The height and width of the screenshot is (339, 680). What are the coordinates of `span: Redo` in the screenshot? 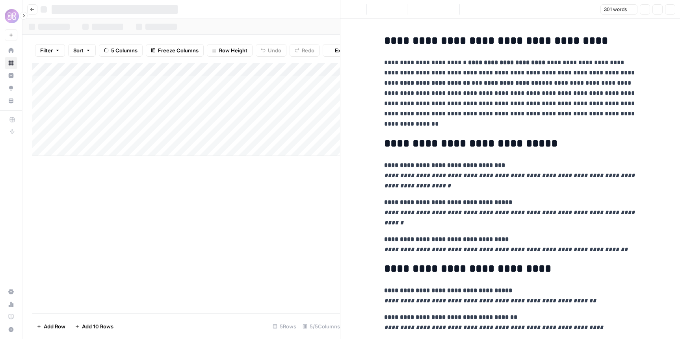 It's located at (308, 50).